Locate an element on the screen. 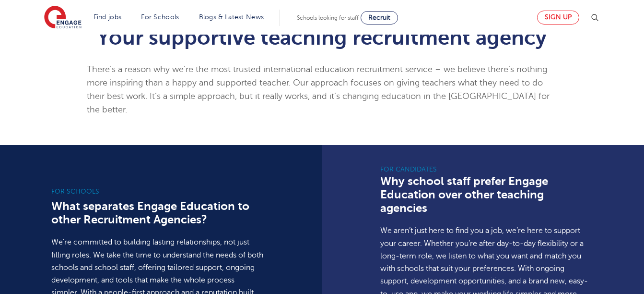  h1: Your supportive teaching recruitment agency is located at coordinates (322, 38).